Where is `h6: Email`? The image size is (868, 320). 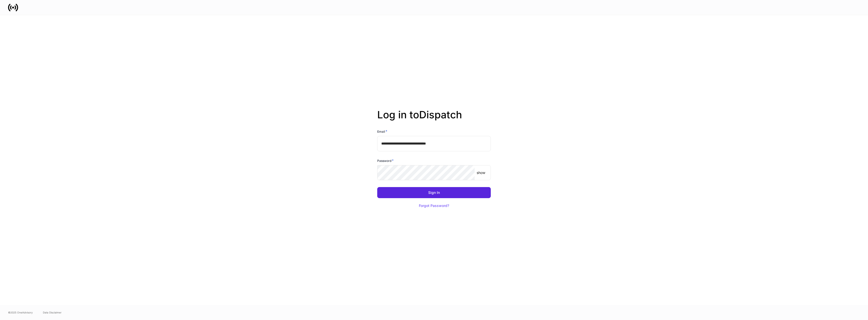
h6: Email is located at coordinates (382, 131).